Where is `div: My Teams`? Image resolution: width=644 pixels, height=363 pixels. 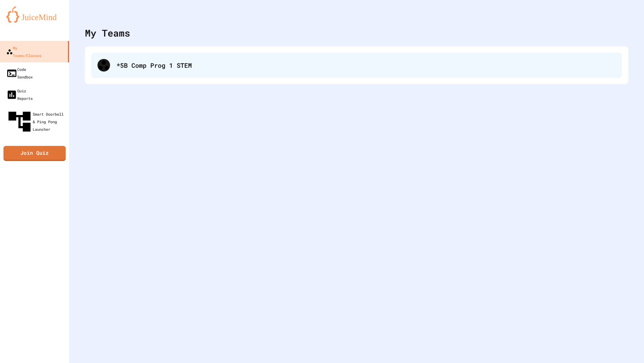 div: My Teams is located at coordinates (107, 33).